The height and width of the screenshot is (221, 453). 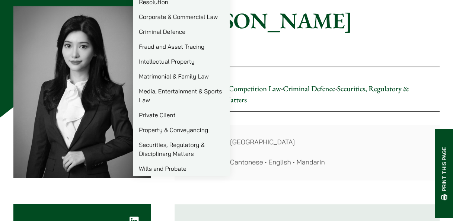 I want to click on a: Matrimonial & Family Law, so click(x=181, y=76).